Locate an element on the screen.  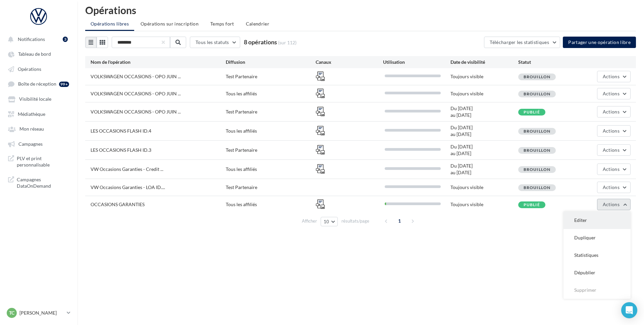
span: Calendrier is located at coordinates (258, 24).